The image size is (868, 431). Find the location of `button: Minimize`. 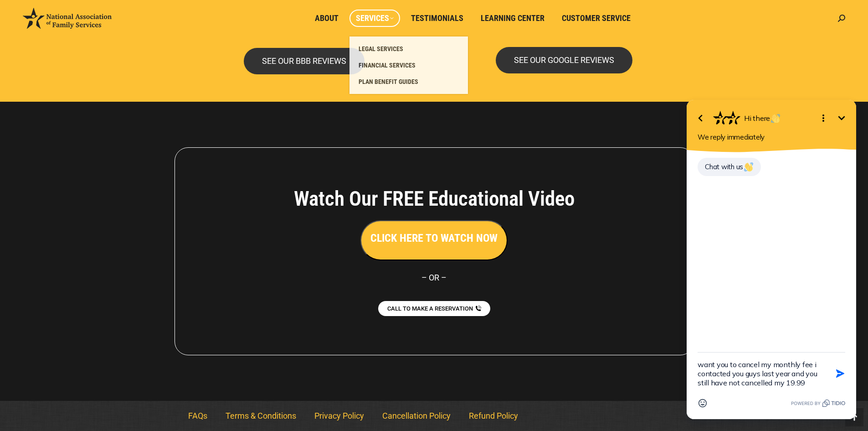

button: Minimize is located at coordinates (167, 50).